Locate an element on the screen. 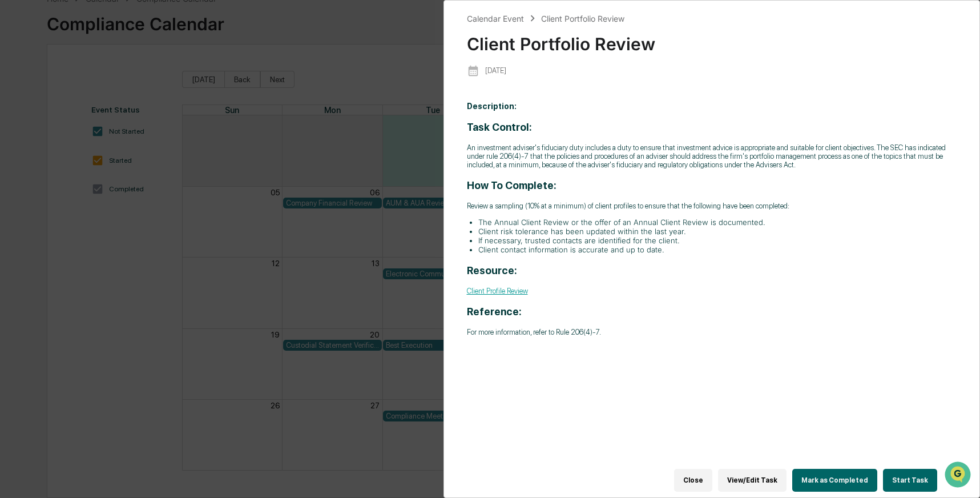  div: We're offline, we'll be back soon is located at coordinates (94, 103).